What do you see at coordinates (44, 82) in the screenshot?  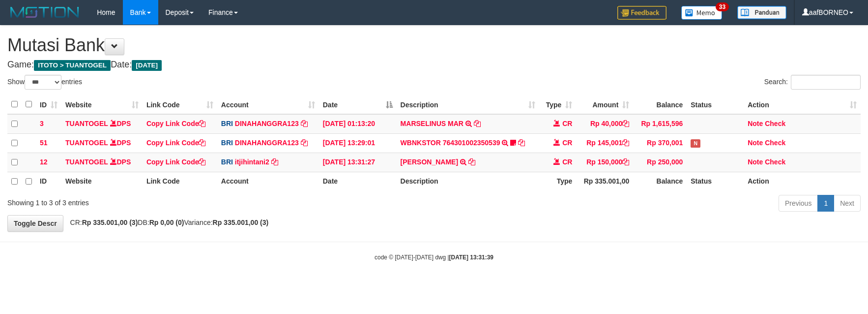 I see `label: Show entries` at bounding box center [44, 82].